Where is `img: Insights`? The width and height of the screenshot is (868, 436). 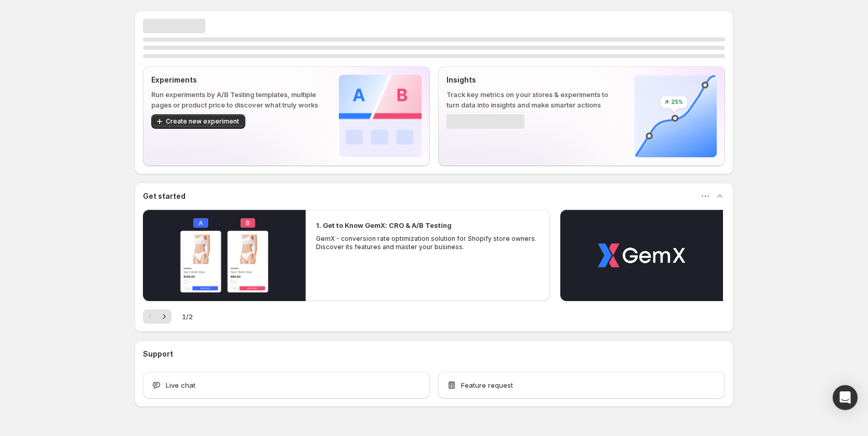
img: Insights is located at coordinates (675, 115).